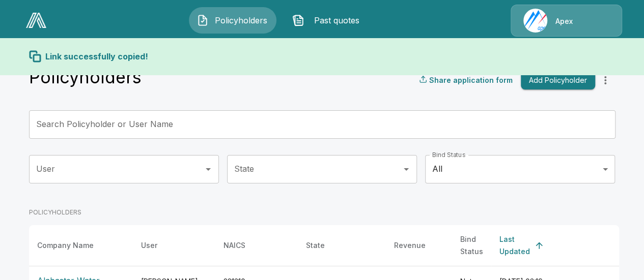  Describe the element at coordinates (85, 78) in the screenshot. I see `h4: Policyholders` at that location.